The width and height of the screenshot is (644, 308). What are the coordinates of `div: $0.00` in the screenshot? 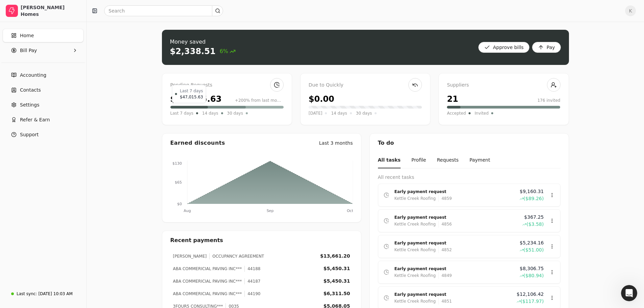 It's located at (321, 99).